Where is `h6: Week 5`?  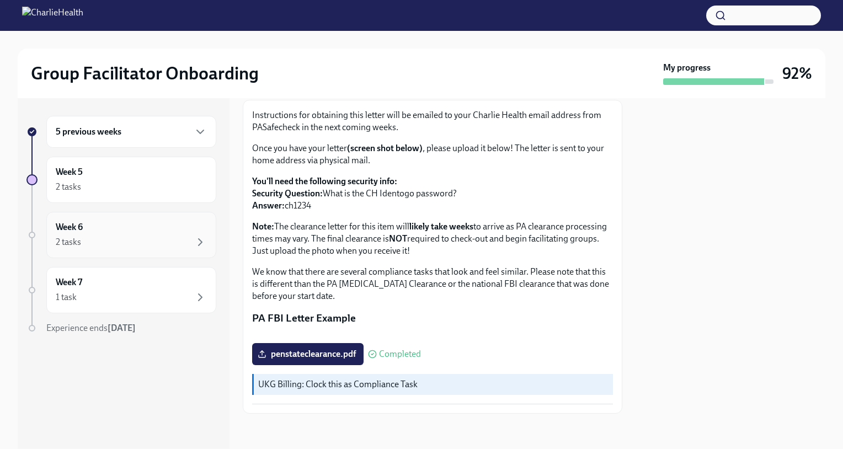
h6: Week 5 is located at coordinates (69, 172).